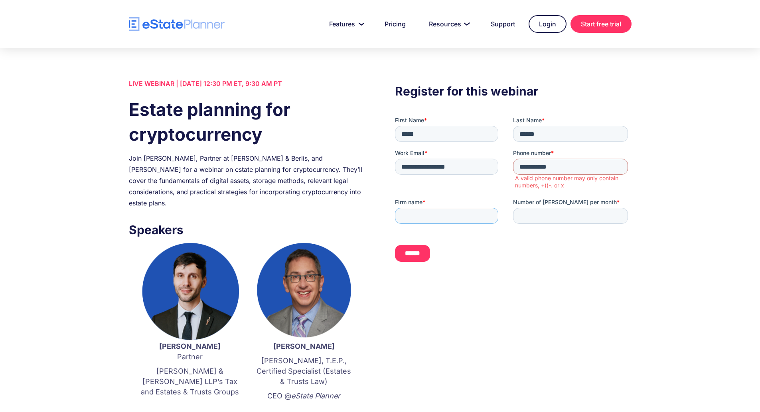  What do you see at coordinates (190, 351) in the screenshot?
I see `p: Partner` at bounding box center [190, 351].